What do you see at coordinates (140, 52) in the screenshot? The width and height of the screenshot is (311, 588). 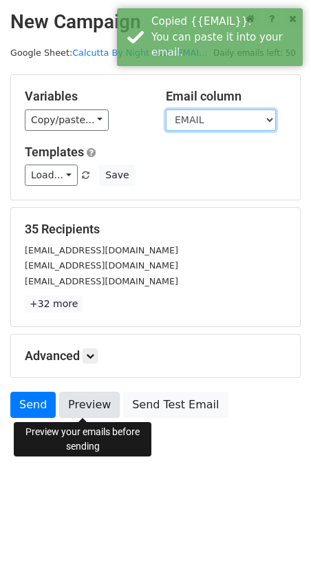 I see `a: Calcutta By Night 2025 EMAI...` at bounding box center [140, 52].